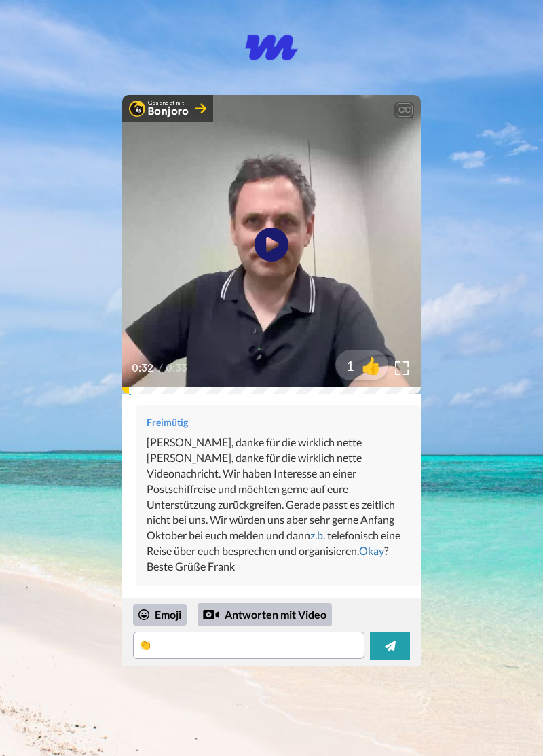  I want to click on font: Antworten mit Video, so click(276, 614).